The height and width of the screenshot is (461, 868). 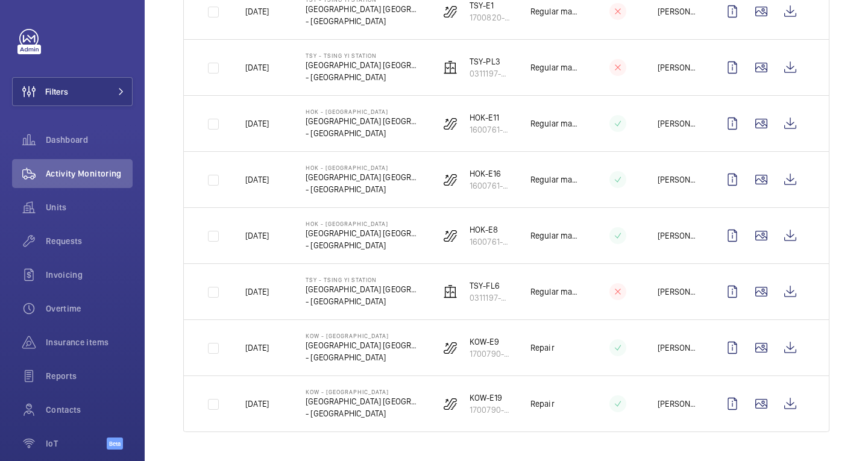 What do you see at coordinates (56, 91) in the screenshot?
I see `span: Filters` at bounding box center [56, 91].